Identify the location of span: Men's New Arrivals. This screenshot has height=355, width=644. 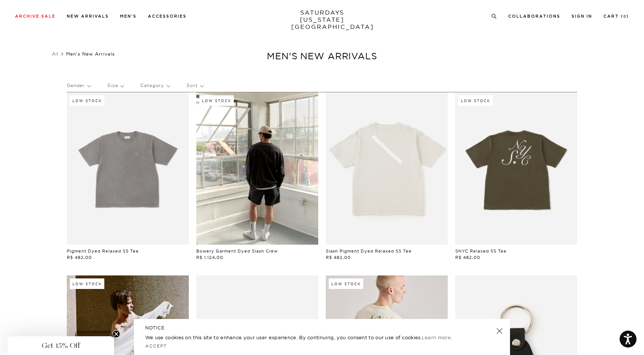
(91, 54).